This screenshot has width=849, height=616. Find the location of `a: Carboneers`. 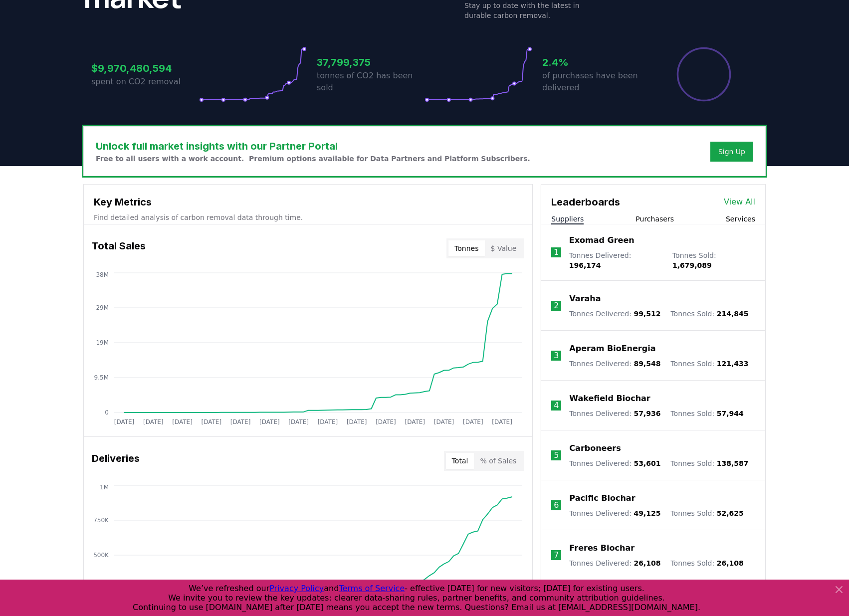

a: Carboneers is located at coordinates (595, 449).